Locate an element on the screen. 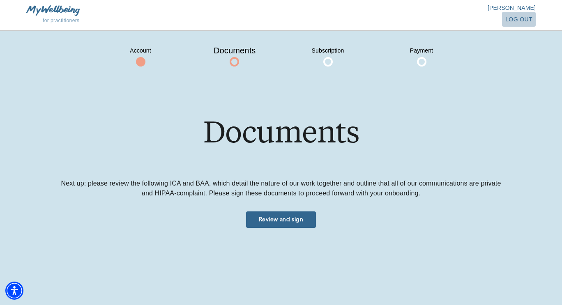 Image resolution: width=562 pixels, height=305 pixels. span: log out is located at coordinates (519, 19).